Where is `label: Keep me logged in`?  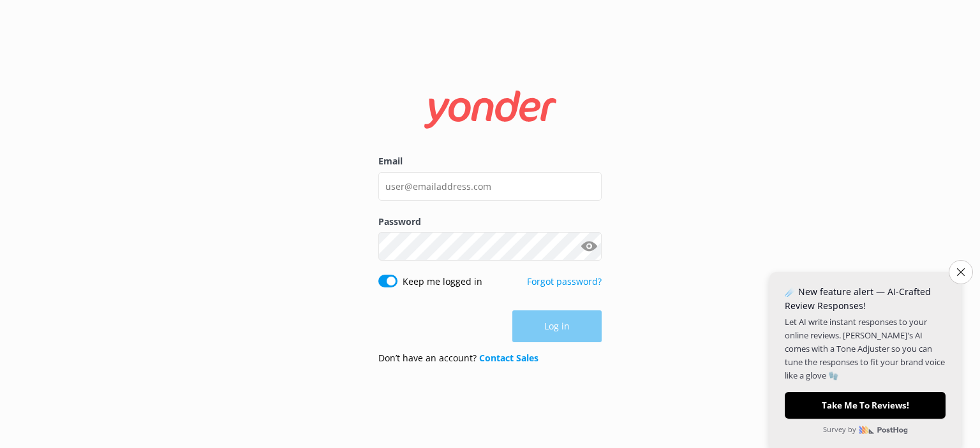
label: Keep me logged in is located at coordinates (442, 282).